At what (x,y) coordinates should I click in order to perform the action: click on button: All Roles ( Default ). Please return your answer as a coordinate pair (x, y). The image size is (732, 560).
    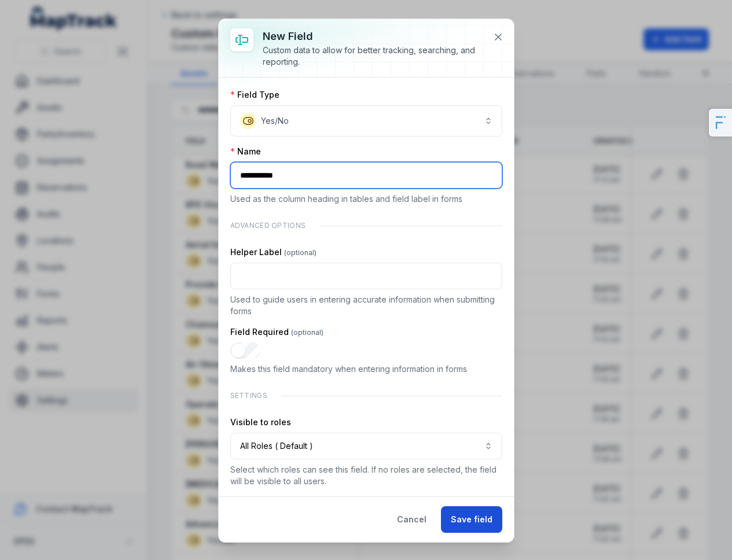
    Looking at the image, I should click on (366, 446).